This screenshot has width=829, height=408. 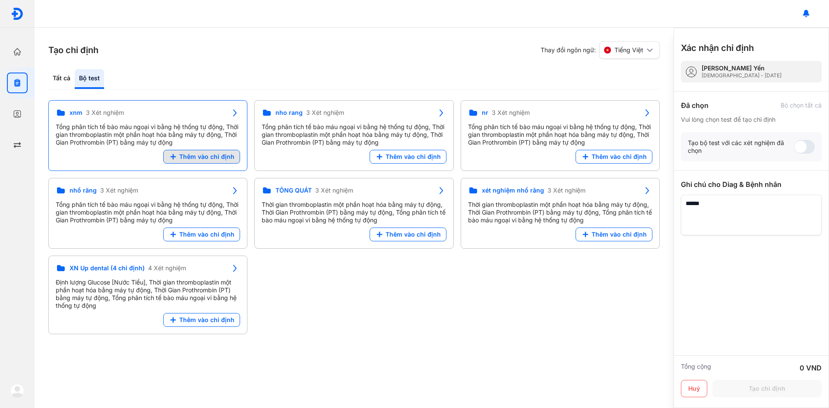 I want to click on button: Tạo chỉ định, so click(x=766, y=388).